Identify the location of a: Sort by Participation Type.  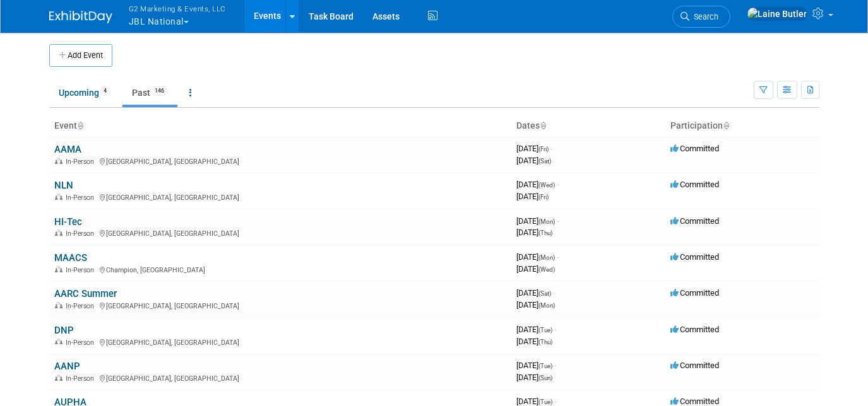
(726, 125).